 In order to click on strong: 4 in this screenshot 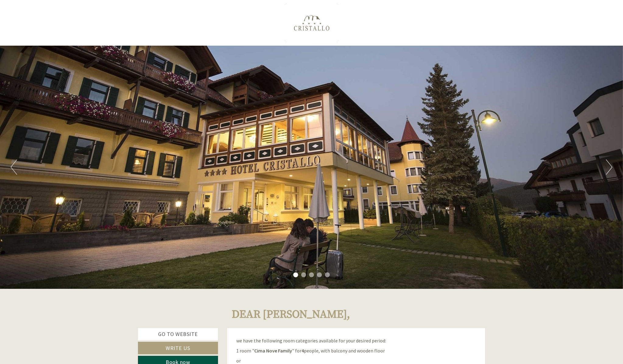, I will do `click(303, 351)`.